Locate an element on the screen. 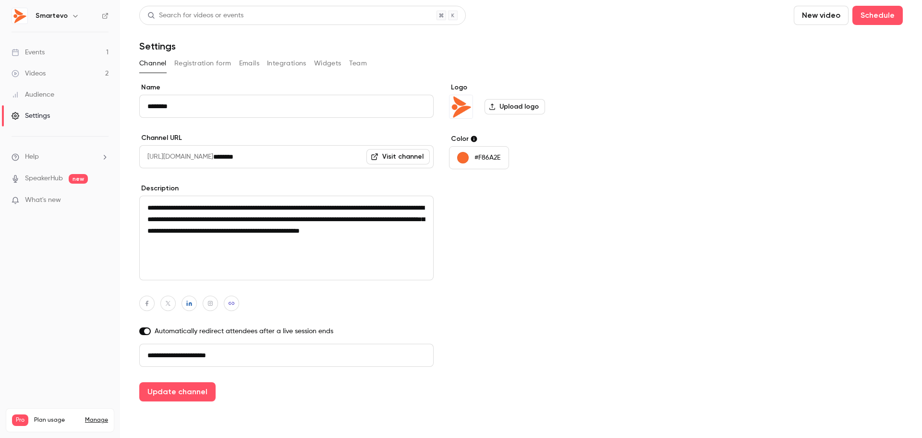 The image size is (922, 438). button: Emails is located at coordinates (249, 63).